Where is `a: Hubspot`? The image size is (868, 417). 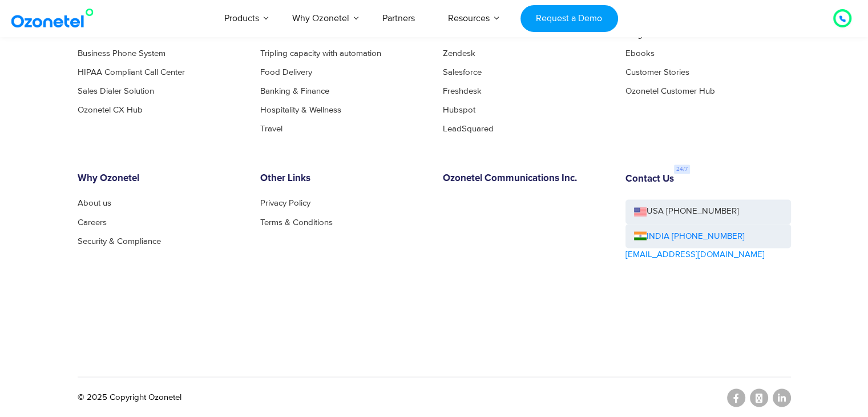 a: Hubspot is located at coordinates (459, 109).